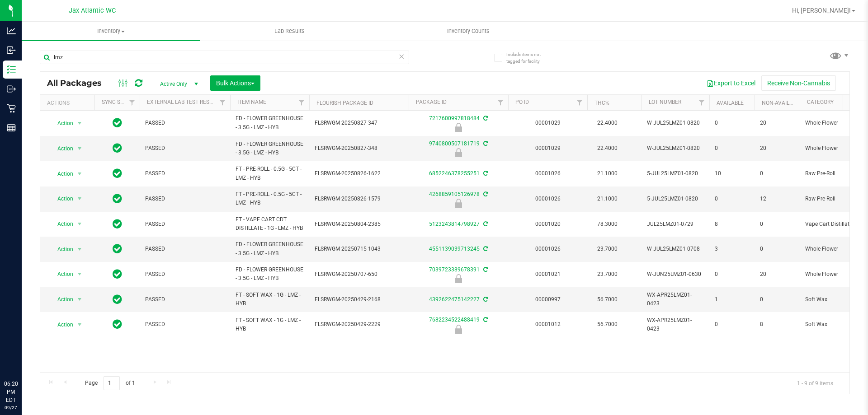 The height and width of the screenshot is (415, 868). What do you see at coordinates (777, 325) in the screenshot?
I see `span: 8` at bounding box center [777, 325].